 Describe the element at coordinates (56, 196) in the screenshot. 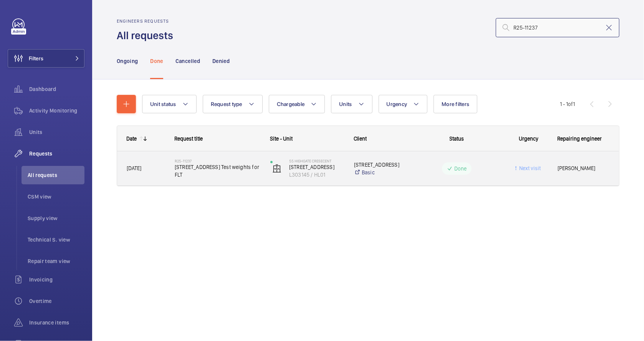

I see `span: CSM view` at that location.